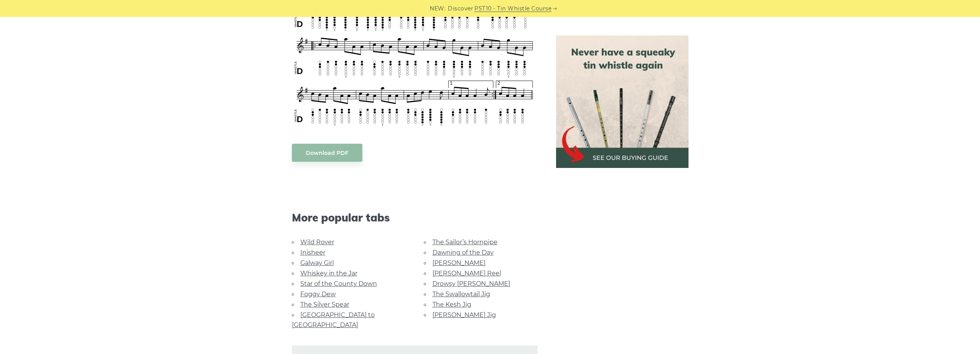 The image size is (980, 354). Describe the element at coordinates (318, 294) in the screenshot. I see `a: Foggy Dew` at that location.